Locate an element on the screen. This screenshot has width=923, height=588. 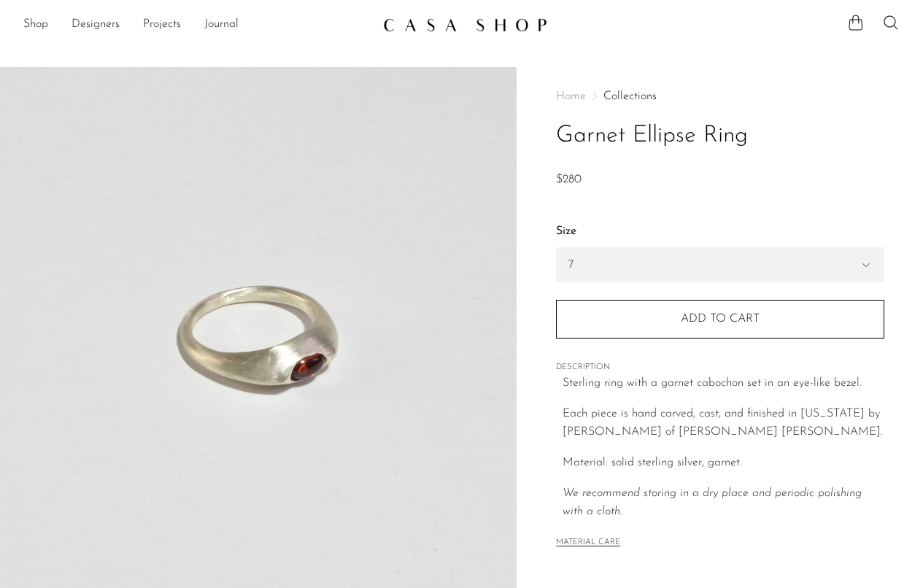
a: Shop is located at coordinates (35, 25).